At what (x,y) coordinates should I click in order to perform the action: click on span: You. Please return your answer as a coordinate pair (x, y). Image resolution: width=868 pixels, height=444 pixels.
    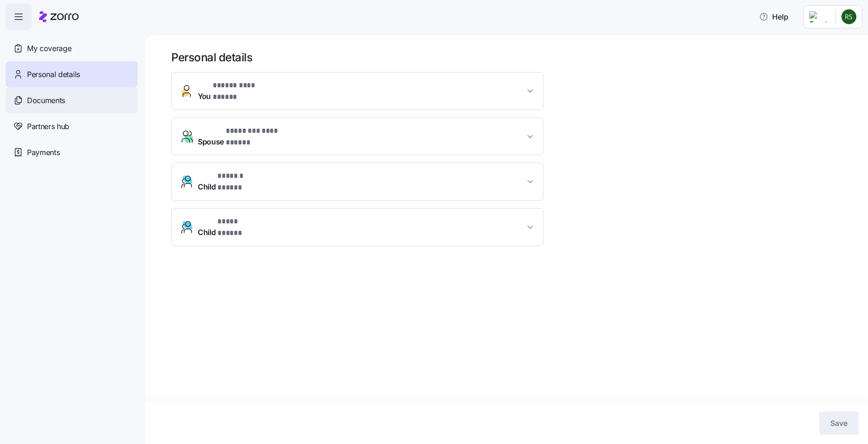
    Looking at the image, I should click on (237, 91).